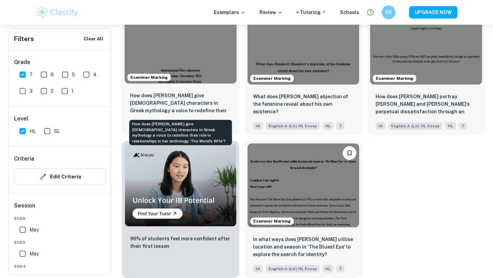 Image resolution: width=493 pixels, height=278 pixels. What do you see at coordinates (303, 104) in the screenshot?
I see `p: What does Humbert Humbert’s abjection of the feminine reveal about his own existence?` at bounding box center [303, 104].